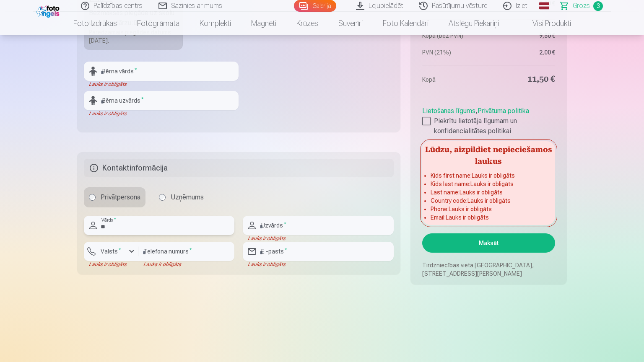 This screenshot has width=644, height=362. I want to click on dd: 9,50 €, so click(524, 36).